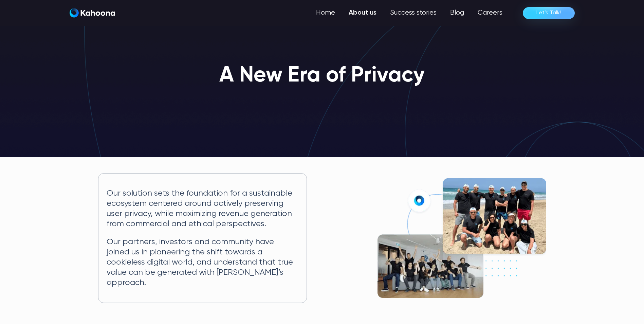 Image resolution: width=644 pixels, height=324 pixels. Describe the element at coordinates (413, 13) in the screenshot. I see `a: Success stories` at that location.